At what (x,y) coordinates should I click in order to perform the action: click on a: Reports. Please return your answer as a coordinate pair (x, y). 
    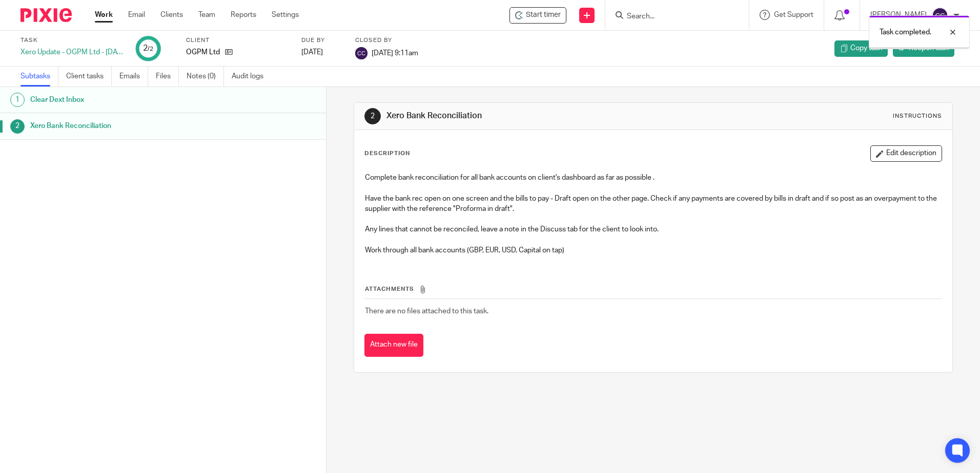
    Looking at the image, I should click on (244, 15).